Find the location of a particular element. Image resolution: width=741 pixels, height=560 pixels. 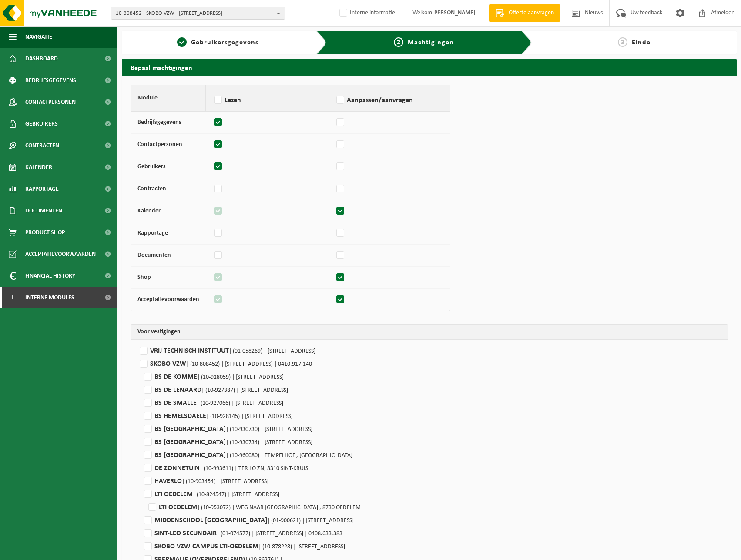

th: Voor vestigingen is located at coordinates (429, 332).